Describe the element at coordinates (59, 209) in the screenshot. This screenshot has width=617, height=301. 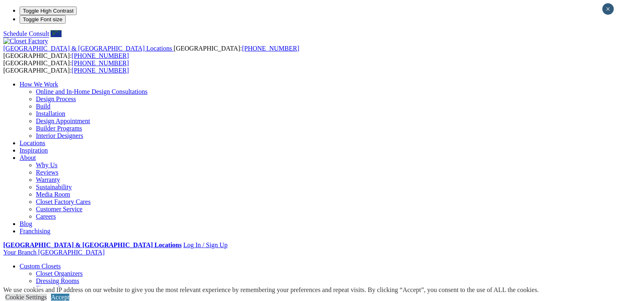
I see `a: Customer Service` at that location.